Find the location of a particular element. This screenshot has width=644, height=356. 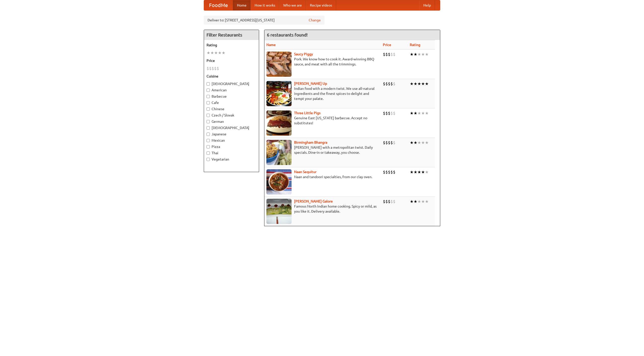

img: curryup.jpg is located at coordinates (279, 93).